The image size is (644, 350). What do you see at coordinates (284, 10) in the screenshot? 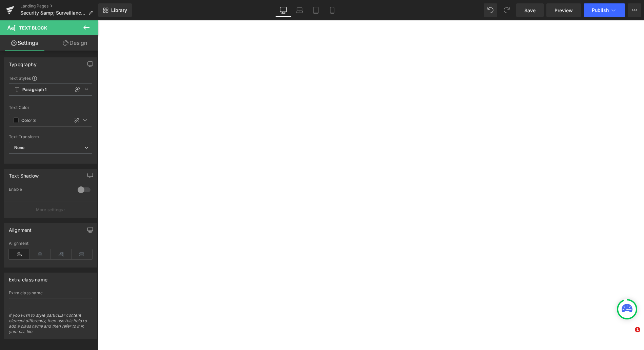
I see `a: Desktop` at bounding box center [284, 10].